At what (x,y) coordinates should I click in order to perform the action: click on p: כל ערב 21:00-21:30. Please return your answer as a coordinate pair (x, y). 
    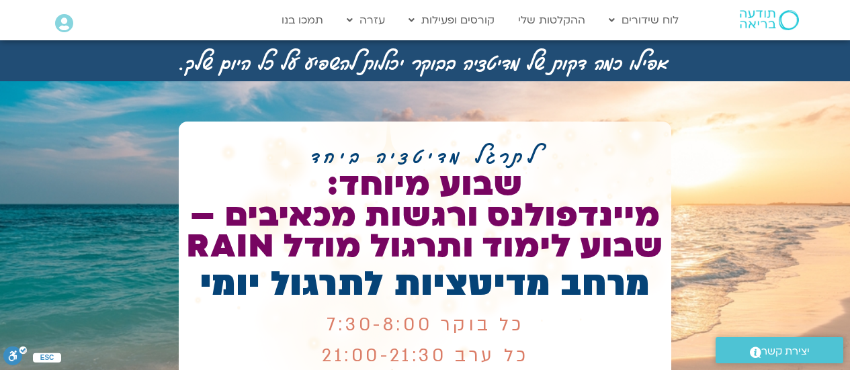
    Looking at the image, I should click on (425, 356).